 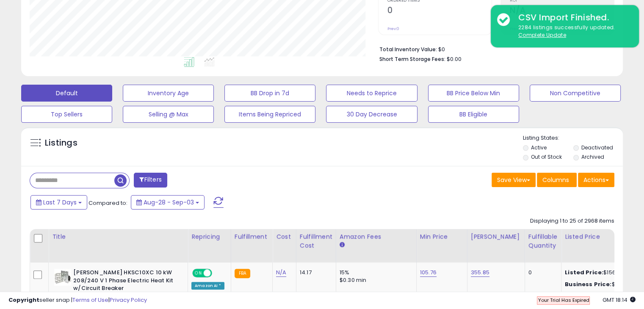 I want to click on div: Cost, so click(x=284, y=236).